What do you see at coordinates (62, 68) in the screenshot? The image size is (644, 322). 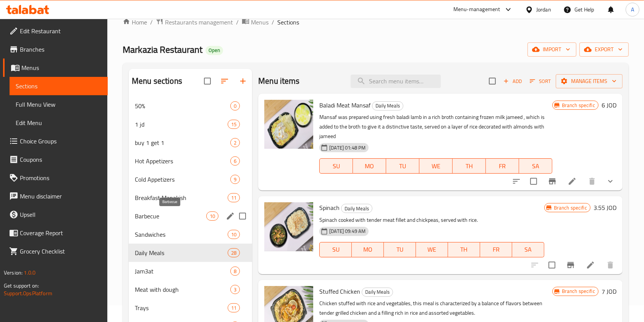 I see `span: Menus` at bounding box center [62, 68].